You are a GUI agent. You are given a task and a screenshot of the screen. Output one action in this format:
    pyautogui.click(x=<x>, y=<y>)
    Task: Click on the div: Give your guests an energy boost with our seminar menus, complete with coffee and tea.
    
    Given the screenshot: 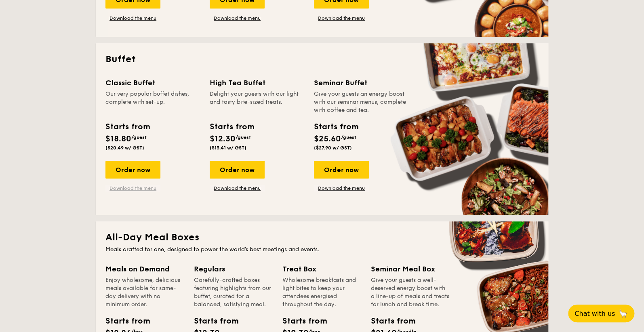 What is the action you would take?
    pyautogui.click(x=361, y=102)
    